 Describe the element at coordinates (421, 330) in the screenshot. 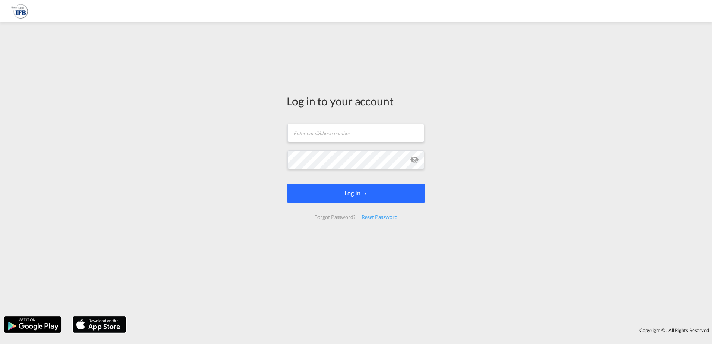

I see `div: Copyright © . All Rights Reserved` at that location.